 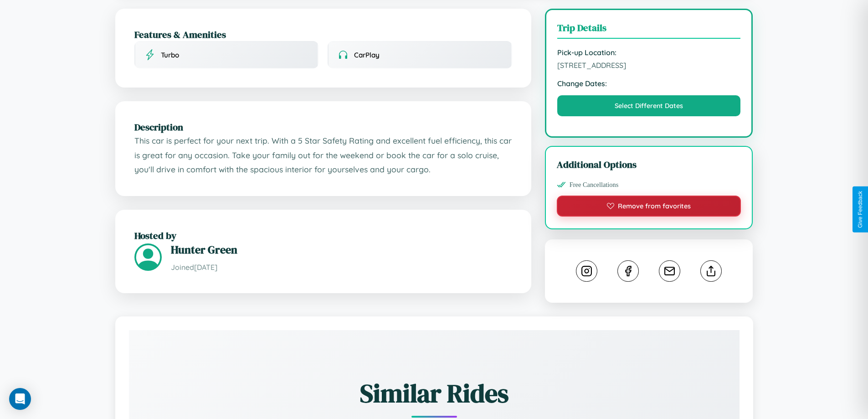 What do you see at coordinates (323, 127) in the screenshot?
I see `h2: Description` at bounding box center [323, 127].